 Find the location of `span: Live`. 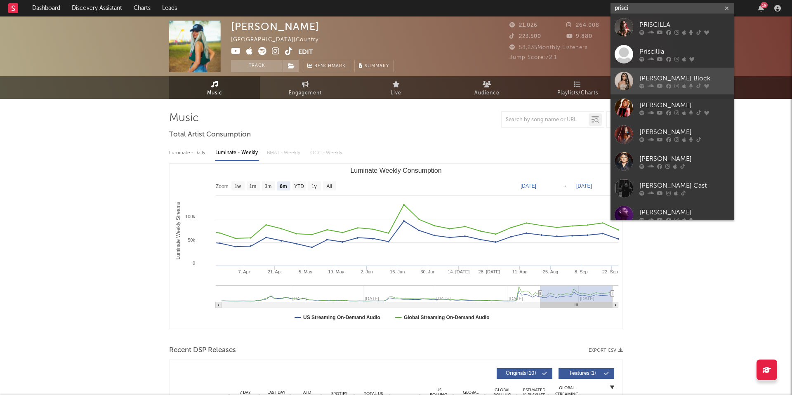

span: Live is located at coordinates (396, 93).